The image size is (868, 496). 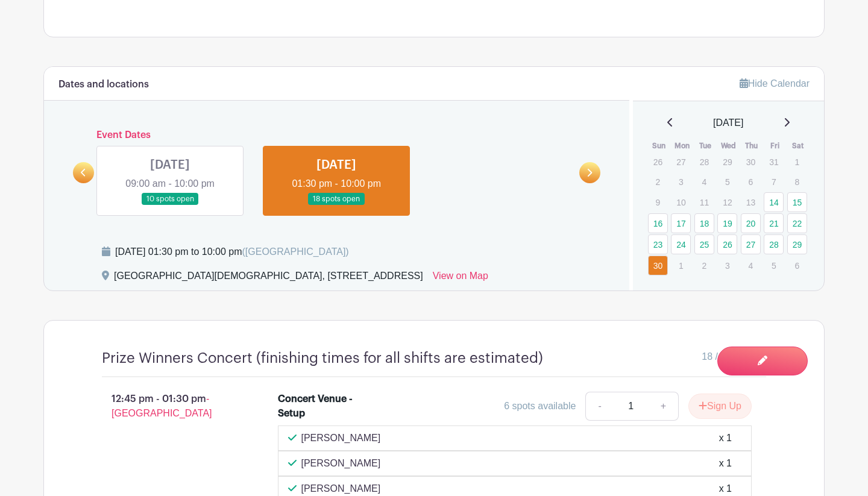 I want to click on a: Hide Calendar, so click(x=775, y=83).